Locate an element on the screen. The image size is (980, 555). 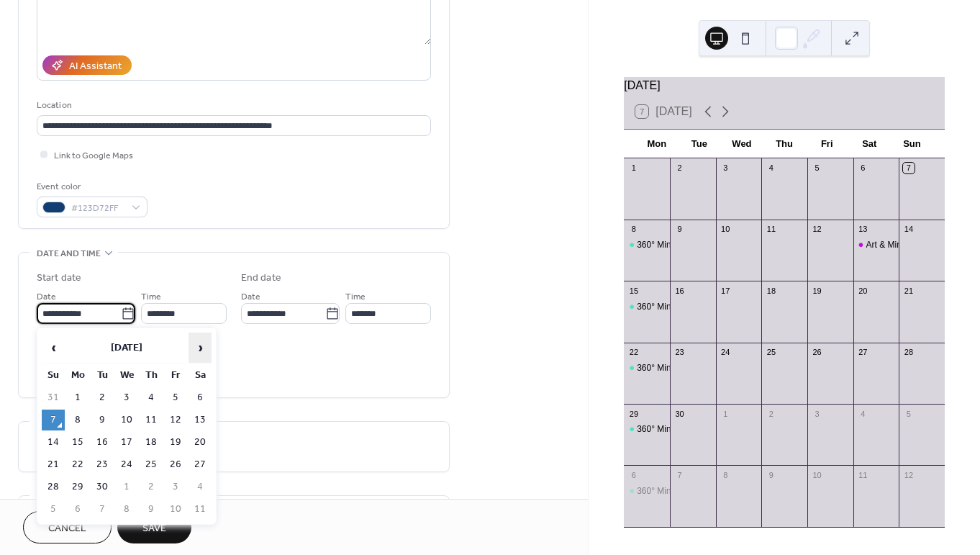
td: 12 is located at coordinates (176, 420).